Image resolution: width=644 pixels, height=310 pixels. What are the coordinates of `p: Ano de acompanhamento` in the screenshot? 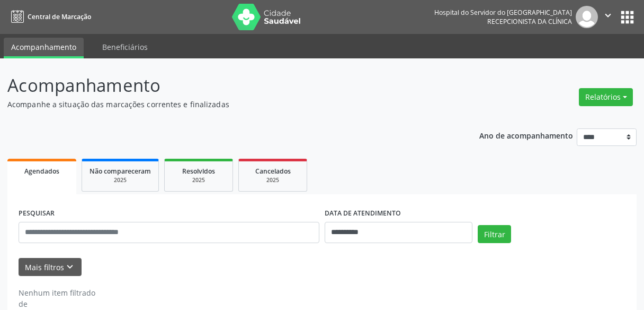 It's located at (526, 135).